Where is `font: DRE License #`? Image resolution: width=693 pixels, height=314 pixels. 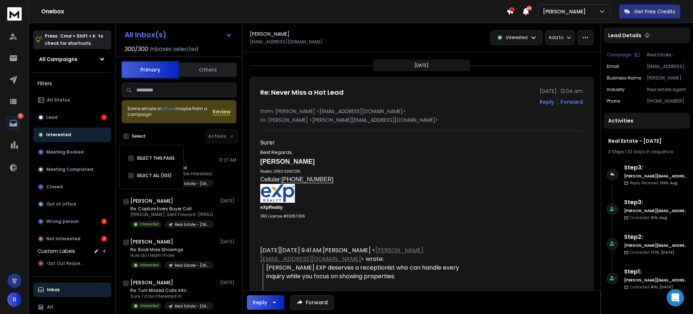 font: DRE License # is located at coordinates (273, 216).